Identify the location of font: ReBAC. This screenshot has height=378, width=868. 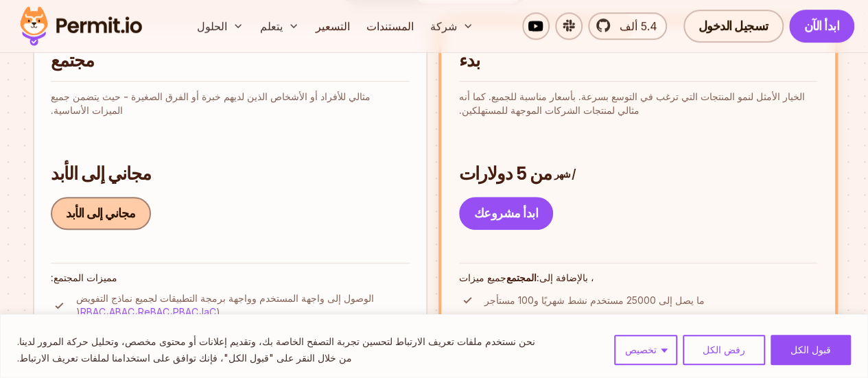
(153, 312).